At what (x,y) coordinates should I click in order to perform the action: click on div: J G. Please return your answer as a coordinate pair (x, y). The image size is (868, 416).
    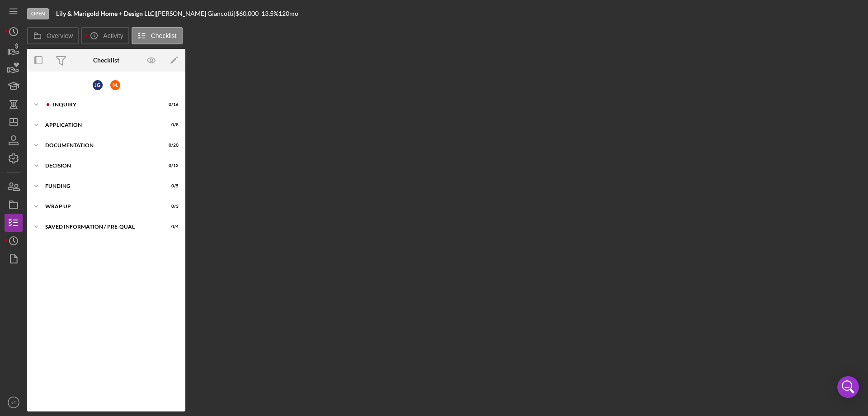
    Looking at the image, I should click on (98, 85).